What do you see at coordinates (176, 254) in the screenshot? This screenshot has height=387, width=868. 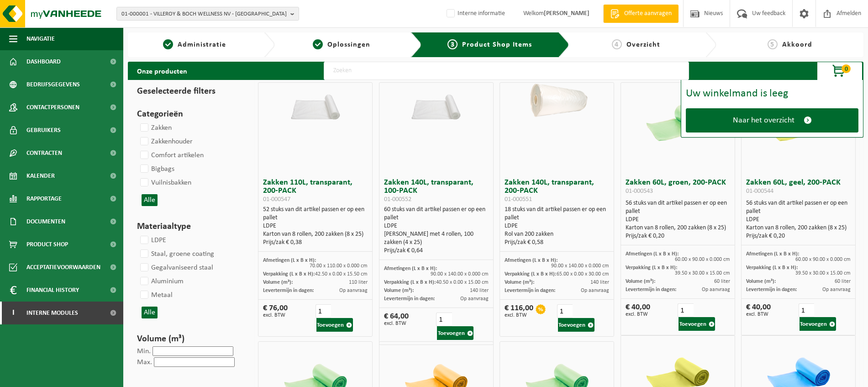 I see `label: Staal, groene coating` at bounding box center [176, 254].